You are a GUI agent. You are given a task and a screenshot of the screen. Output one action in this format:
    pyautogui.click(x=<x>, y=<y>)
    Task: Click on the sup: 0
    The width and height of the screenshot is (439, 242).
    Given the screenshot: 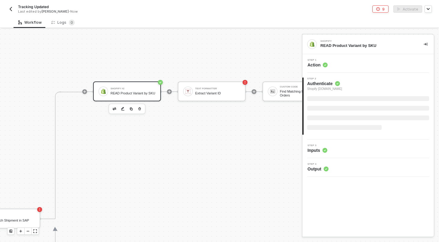 What is the action you would take?
    pyautogui.click(x=72, y=23)
    